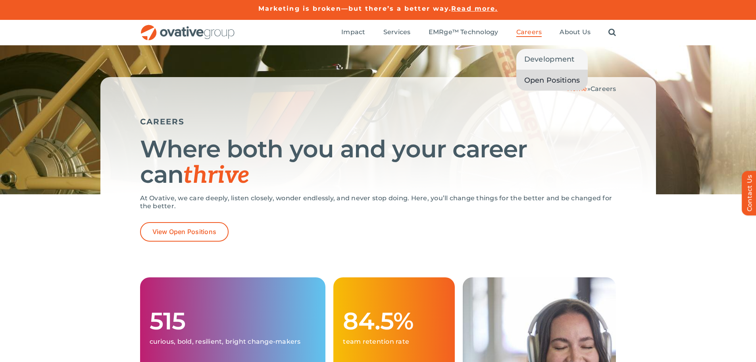 The width and height of the screenshot is (756, 362). I want to click on a: Development, so click(552, 59).